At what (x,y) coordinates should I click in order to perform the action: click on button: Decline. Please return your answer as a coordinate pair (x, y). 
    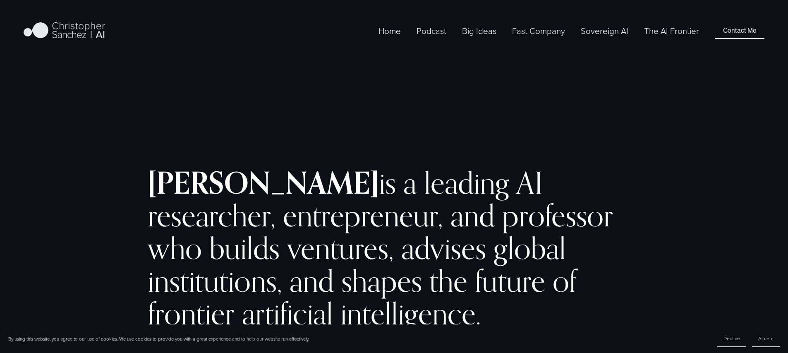
    Looking at the image, I should click on (732, 338).